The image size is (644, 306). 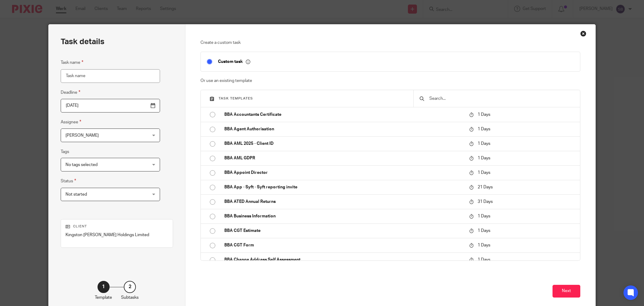 I want to click on div: 1, so click(x=104, y=287).